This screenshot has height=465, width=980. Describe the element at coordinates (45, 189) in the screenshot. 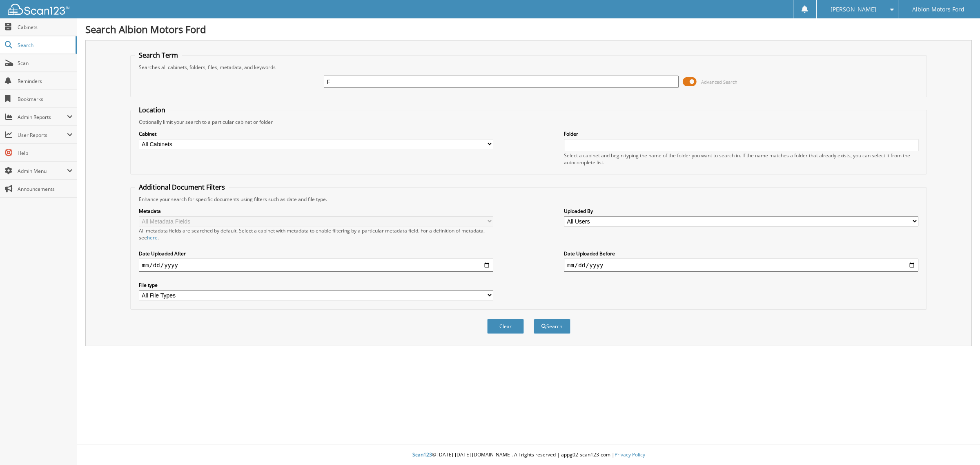

I see `span: Announcements` at that location.